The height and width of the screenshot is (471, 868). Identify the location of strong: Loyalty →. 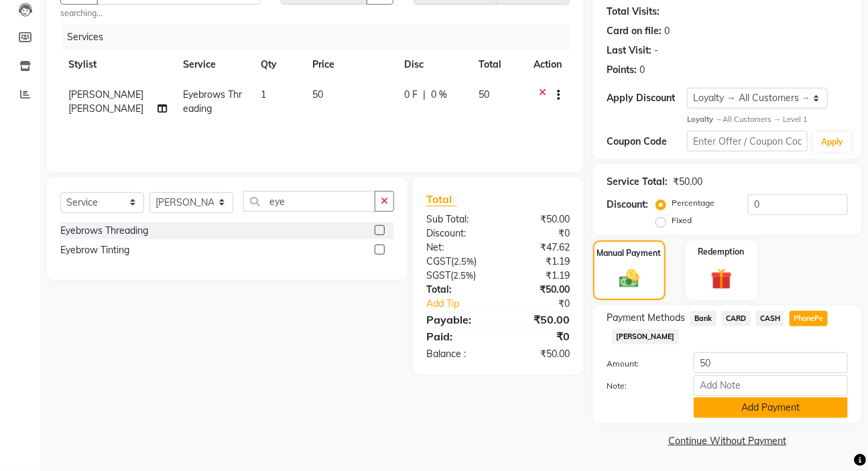
(705, 120).